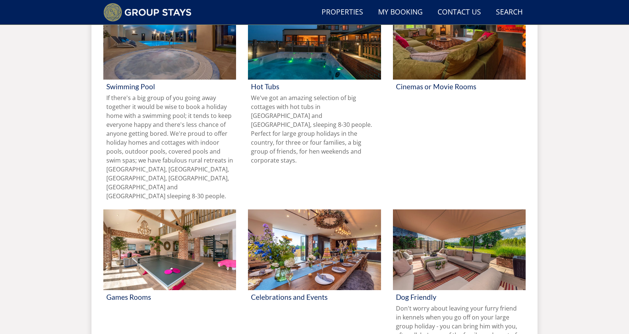  I want to click on p: If there's a big group of you going away together it would be wise to book a holiday home with a ..., so click(169, 147).